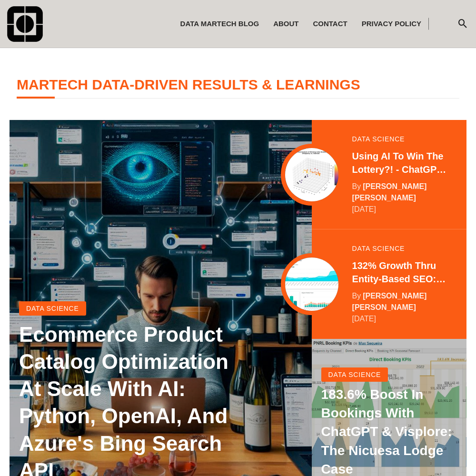 The image size is (476, 476). What do you see at coordinates (25, 24) in the screenshot?
I see `img: comando-590` at bounding box center [25, 24].